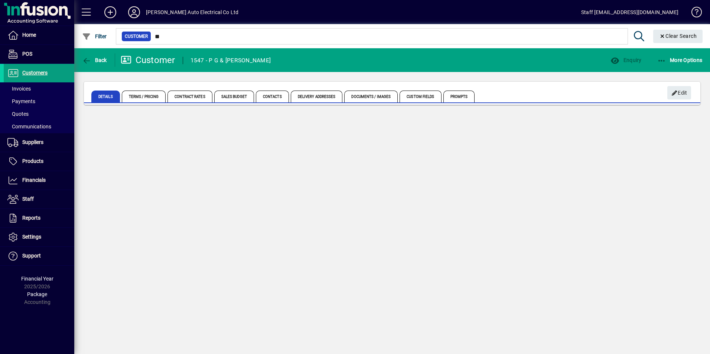  Describe the element at coordinates (190, 97) in the screenshot. I see `span: Contract Rates` at that location.